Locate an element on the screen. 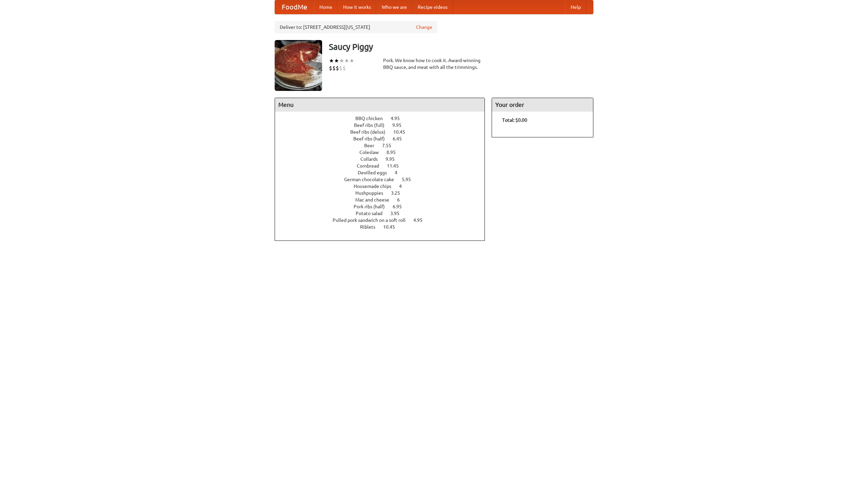 The width and height of the screenshot is (868, 480). span: 5.95 is located at coordinates (409, 179).